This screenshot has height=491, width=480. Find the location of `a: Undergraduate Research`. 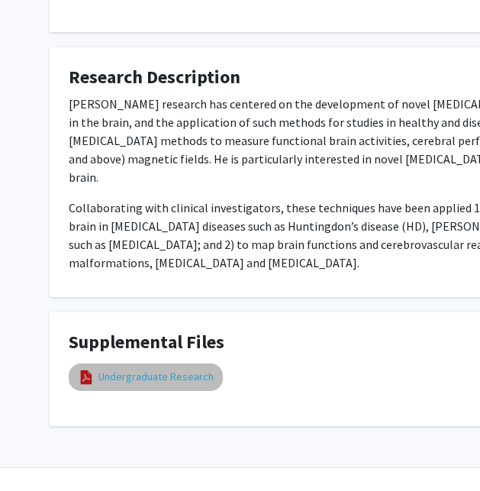

a: Undergraduate Research is located at coordinates (156, 376).